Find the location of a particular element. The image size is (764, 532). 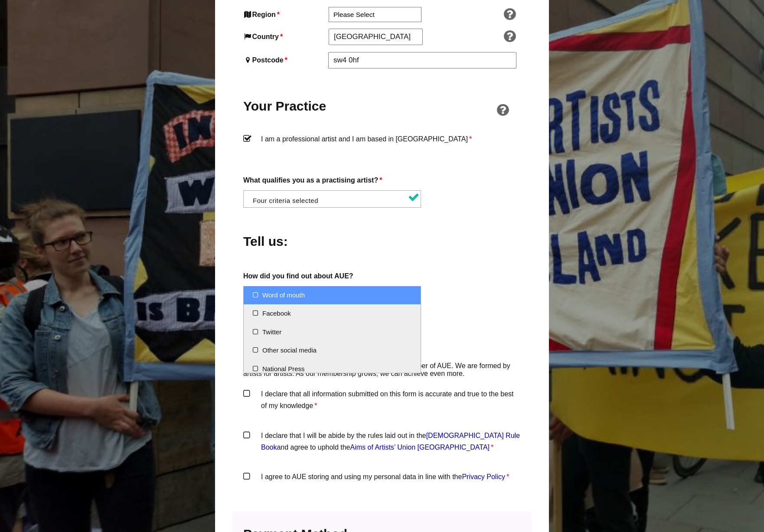

li: Twitter is located at coordinates (332, 332).